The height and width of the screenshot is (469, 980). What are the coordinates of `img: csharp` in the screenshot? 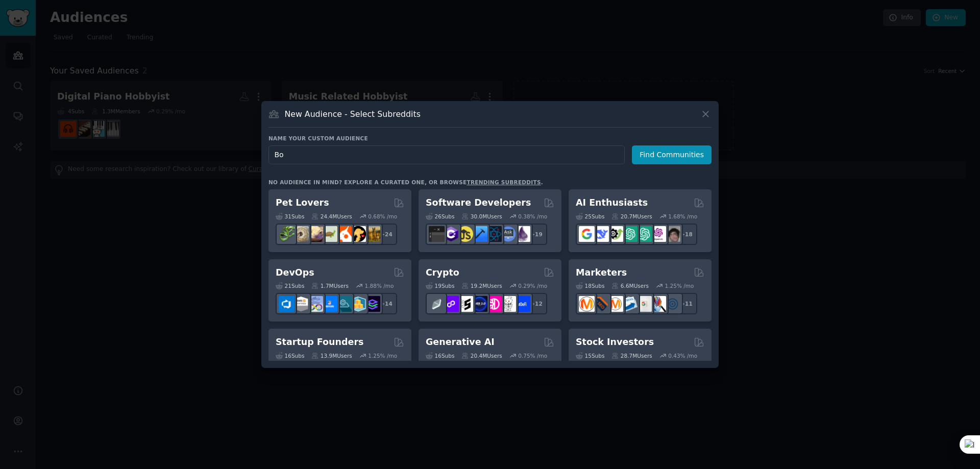 It's located at (450, 234).